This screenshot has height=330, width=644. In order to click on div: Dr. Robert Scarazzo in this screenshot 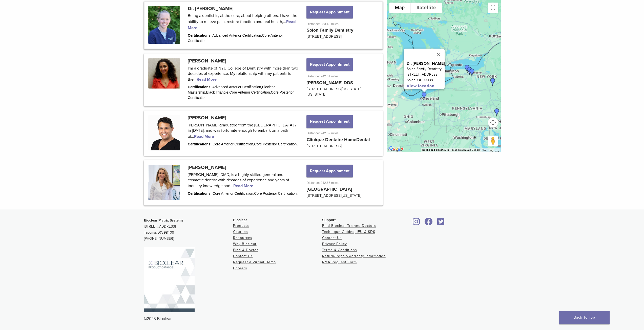, I will do `click(497, 112)`.